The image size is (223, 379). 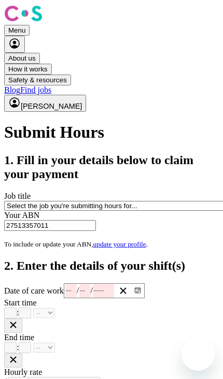 What do you see at coordinates (19, 337) in the screenshot?
I see `label: End time` at bounding box center [19, 337].